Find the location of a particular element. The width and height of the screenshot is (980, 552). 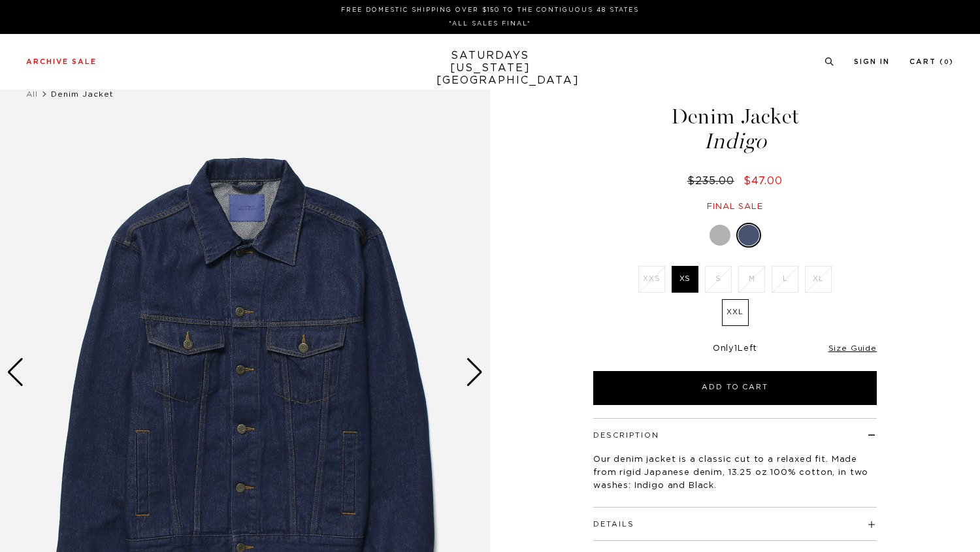

a: Cart (0) is located at coordinates (931, 61).